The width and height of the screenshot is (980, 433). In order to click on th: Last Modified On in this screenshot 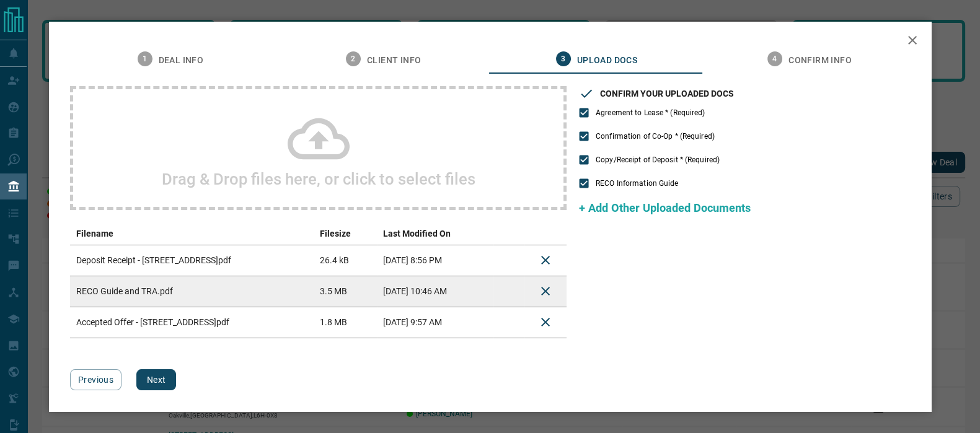, I will do `click(435, 234)`.